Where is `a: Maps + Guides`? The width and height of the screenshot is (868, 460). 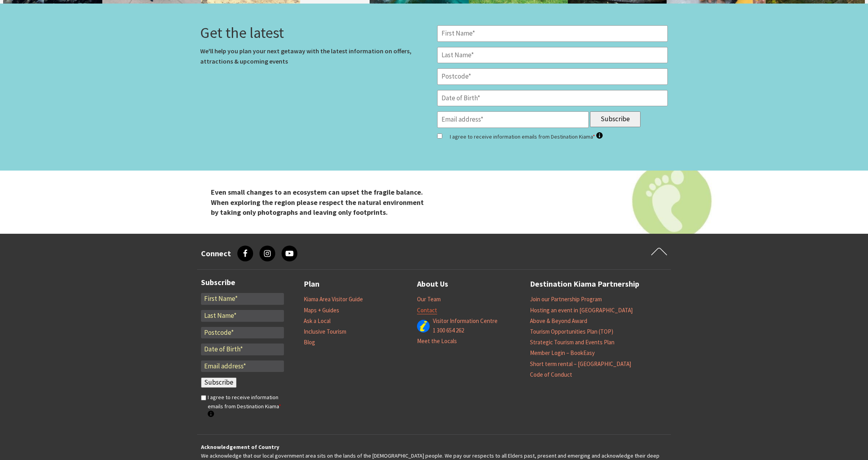
a: Maps + Guides is located at coordinates (322, 311).